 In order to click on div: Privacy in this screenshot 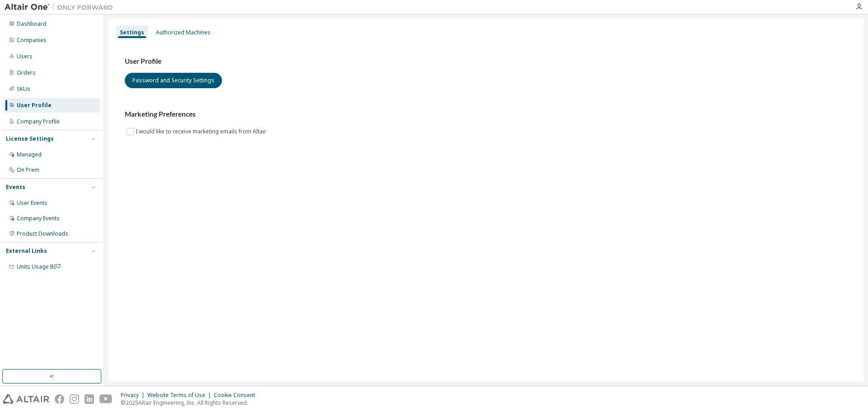, I will do `click(134, 395)`.